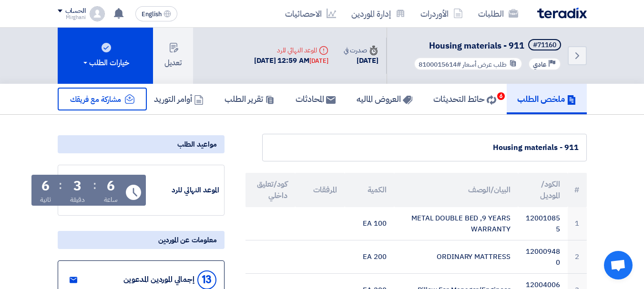  What do you see at coordinates (315, 99) in the screenshot?
I see `h5: المحادثات` at bounding box center [315, 99].